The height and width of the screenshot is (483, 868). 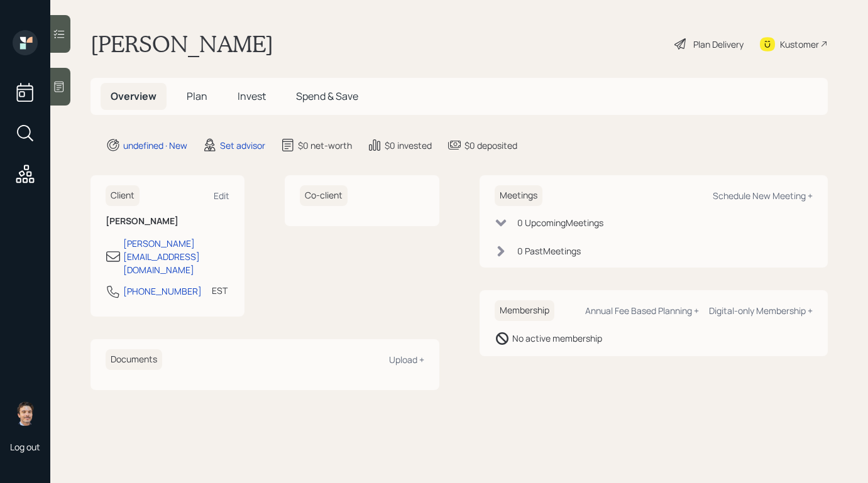 I want to click on div: Log out, so click(x=25, y=446).